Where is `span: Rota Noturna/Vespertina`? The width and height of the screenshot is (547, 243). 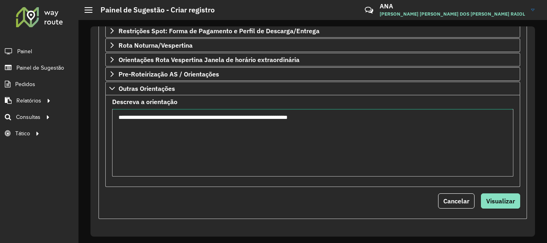 span: Rota Noturna/Vespertina is located at coordinates (155, 45).